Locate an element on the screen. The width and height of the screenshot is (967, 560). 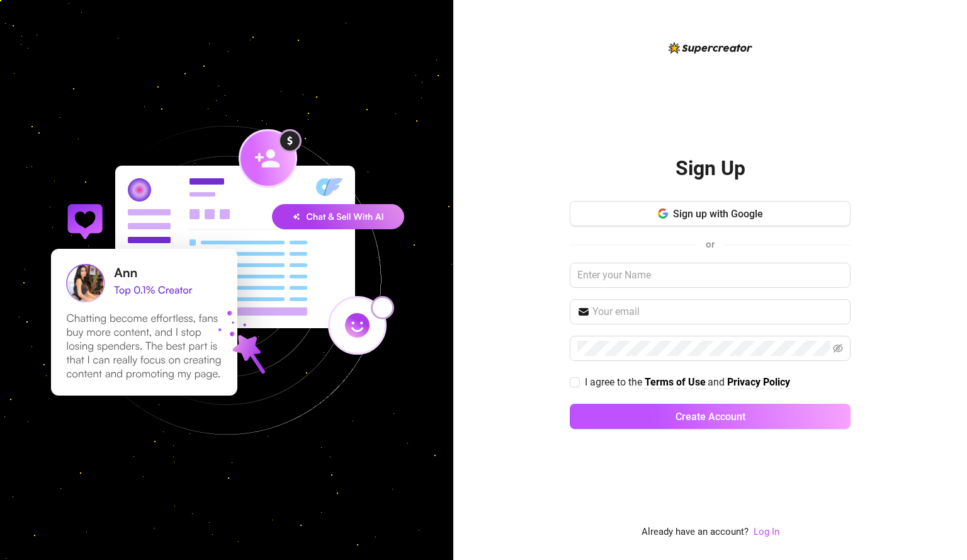
button: Create Account is located at coordinates (710, 416).